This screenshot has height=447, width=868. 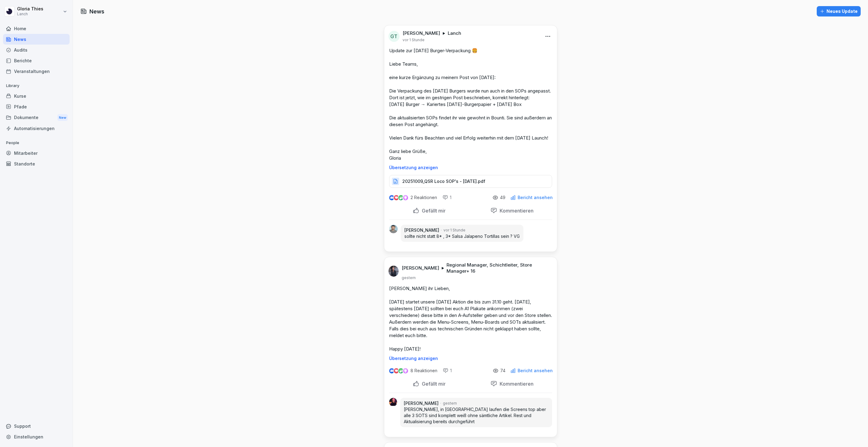 I want to click on p: 49, so click(x=502, y=198).